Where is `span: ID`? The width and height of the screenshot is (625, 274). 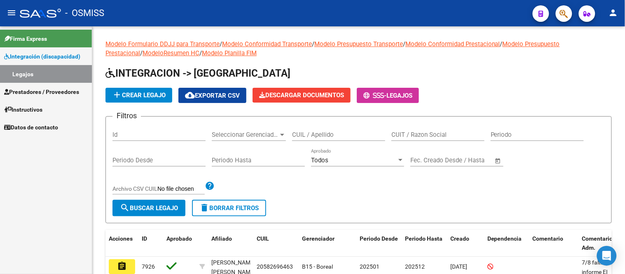 span: ID is located at coordinates (144, 238).